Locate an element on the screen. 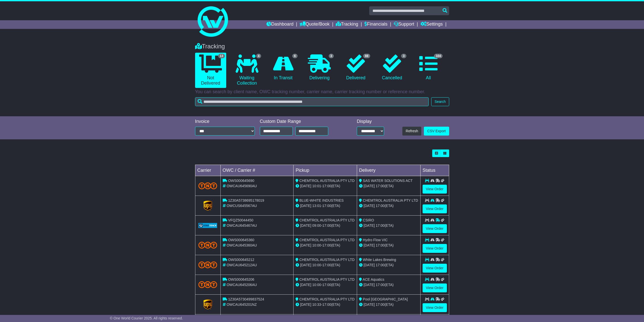  span: OWS000645360 is located at coordinates (241, 240).